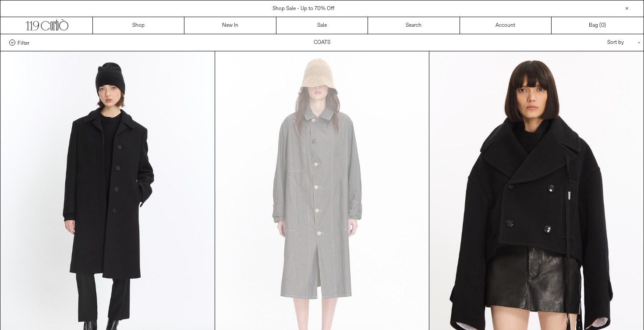 The image size is (644, 330). Describe the element at coordinates (414, 25) in the screenshot. I see `a: Search` at that location.